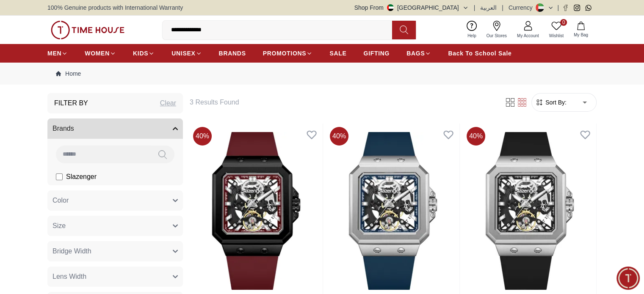 The image size is (644, 294). What do you see at coordinates (628, 278) in the screenshot?
I see `div: Chat Widget` at bounding box center [628, 278].